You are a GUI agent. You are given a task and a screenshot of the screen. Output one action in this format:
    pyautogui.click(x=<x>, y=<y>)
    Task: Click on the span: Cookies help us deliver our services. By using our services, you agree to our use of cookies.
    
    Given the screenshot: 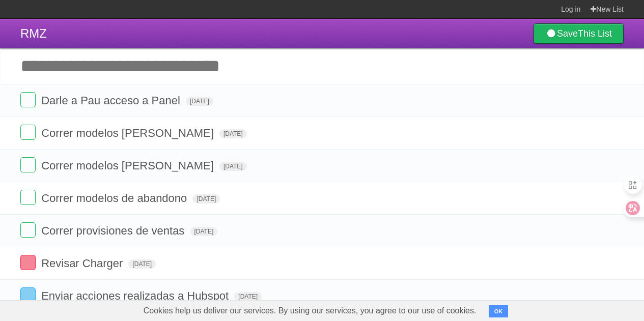 What is the action you would take?
    pyautogui.click(x=311, y=312)
    